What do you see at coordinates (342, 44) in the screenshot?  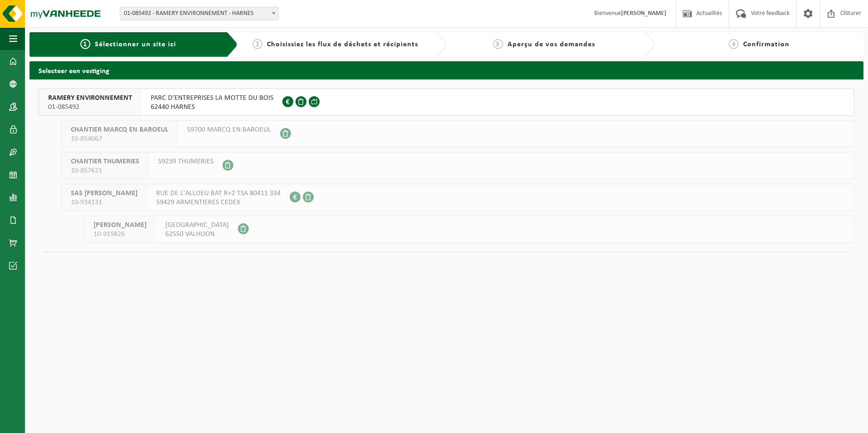 I see `span: Choisissiez les flux de déchets et récipients` at bounding box center [342, 44].